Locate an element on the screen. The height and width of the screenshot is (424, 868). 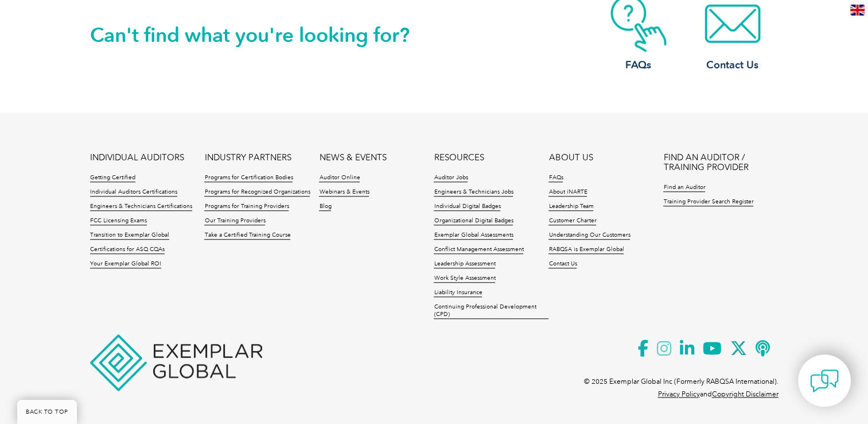
a: Blog is located at coordinates (325, 207).